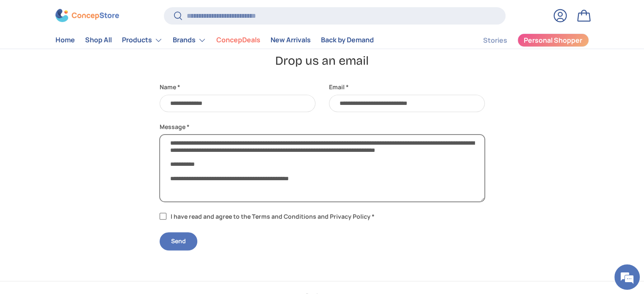  I want to click on label: Message, so click(322, 127).